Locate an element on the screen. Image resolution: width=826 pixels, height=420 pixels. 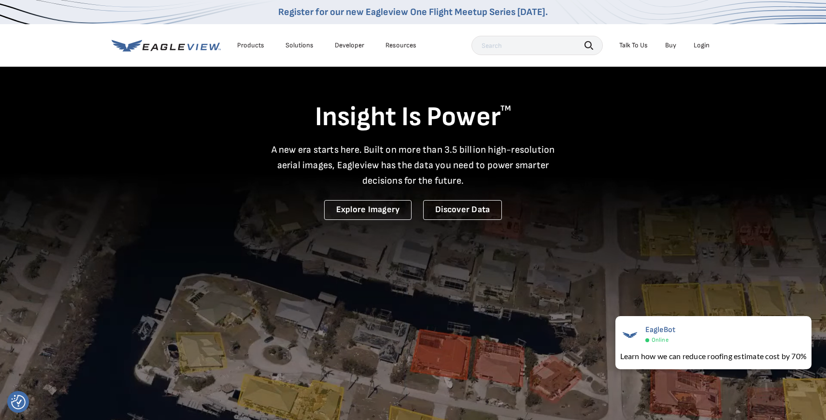
a: Discover Data is located at coordinates (462, 210).